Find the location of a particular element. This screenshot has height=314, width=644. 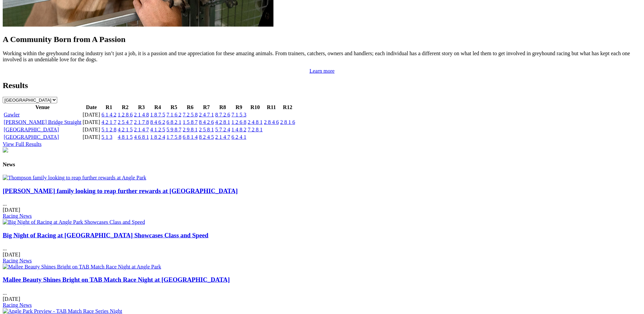

th: R11 is located at coordinates (271, 107).